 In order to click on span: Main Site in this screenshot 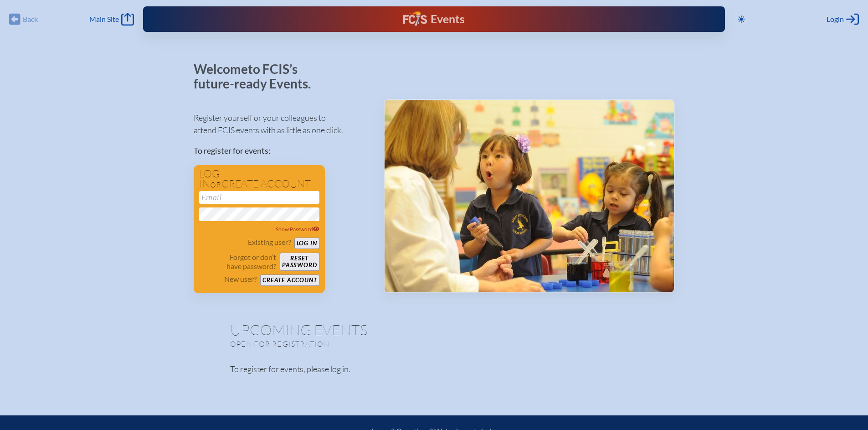, I will do `click(104, 19)`.